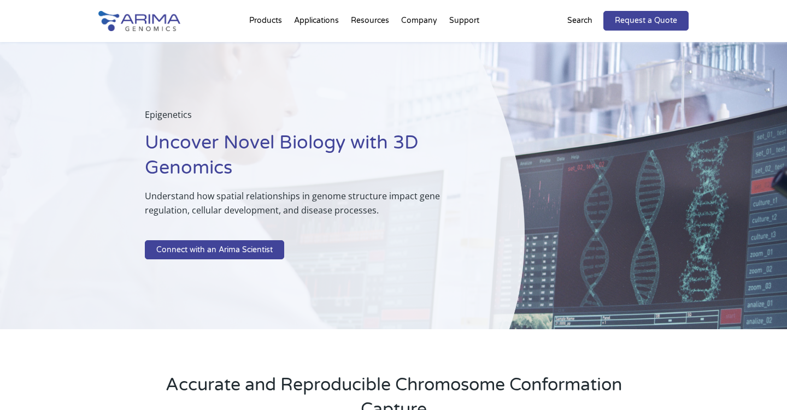  I want to click on img: Arima-Genomics-logo, so click(139, 21).